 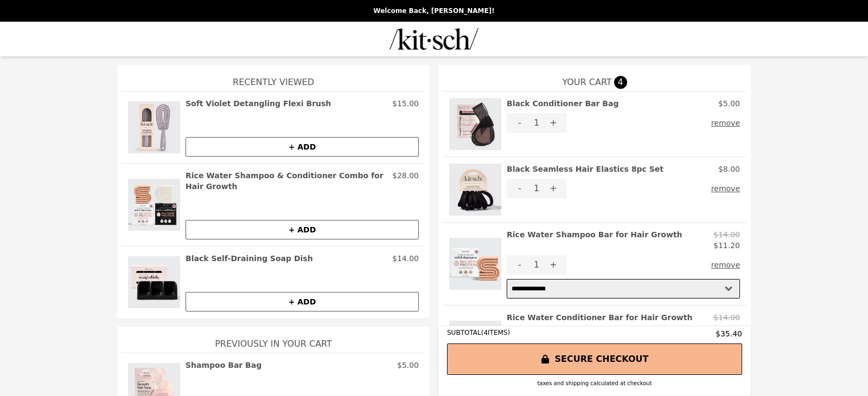 I want to click on h1: Previously In Your Cart, so click(x=273, y=340).